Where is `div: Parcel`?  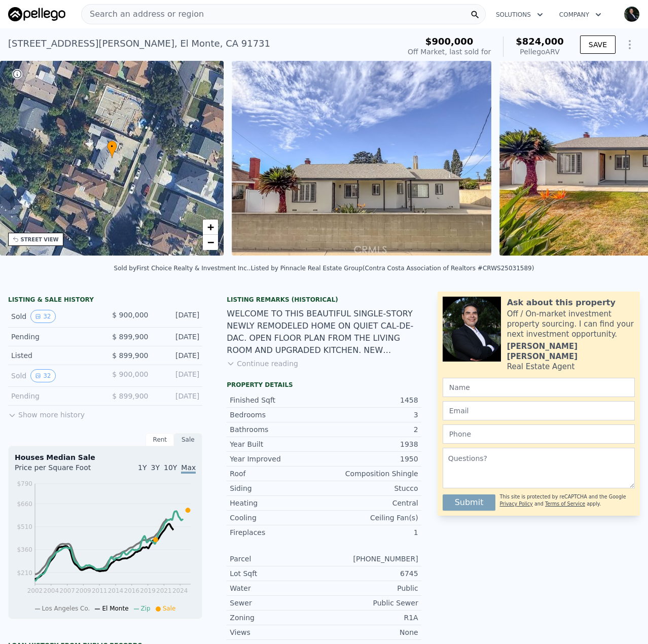 div: Parcel is located at coordinates (277, 558).